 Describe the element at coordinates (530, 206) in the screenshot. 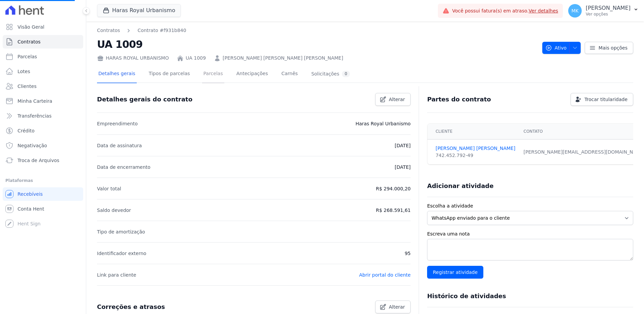

I see `label: Escolha a atividade` at that location.